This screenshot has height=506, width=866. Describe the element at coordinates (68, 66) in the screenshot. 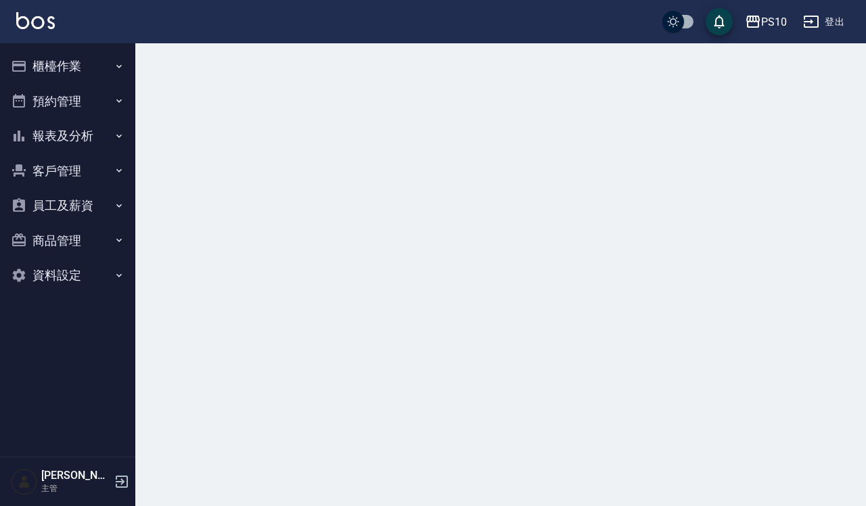

I see `button: 櫃檯作業` at that location.